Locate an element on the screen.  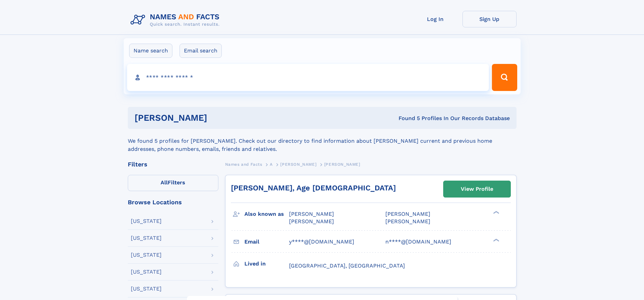
a: Names and Facts is located at coordinates (244, 164).